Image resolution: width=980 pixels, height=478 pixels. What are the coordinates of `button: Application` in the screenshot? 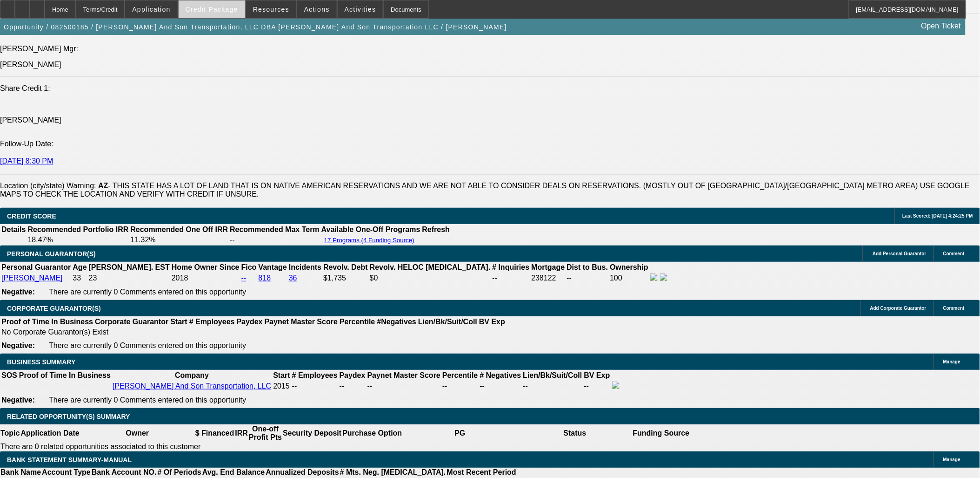 It's located at (151, 9).